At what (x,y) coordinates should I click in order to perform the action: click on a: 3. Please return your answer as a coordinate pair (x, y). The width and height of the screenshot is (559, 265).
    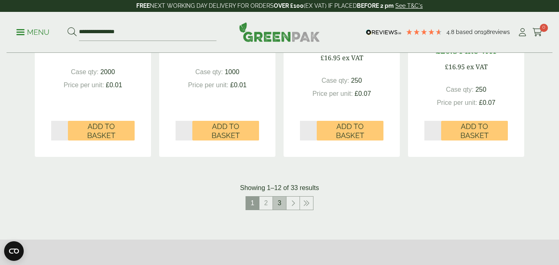
    Looking at the image, I should click on (279, 203).